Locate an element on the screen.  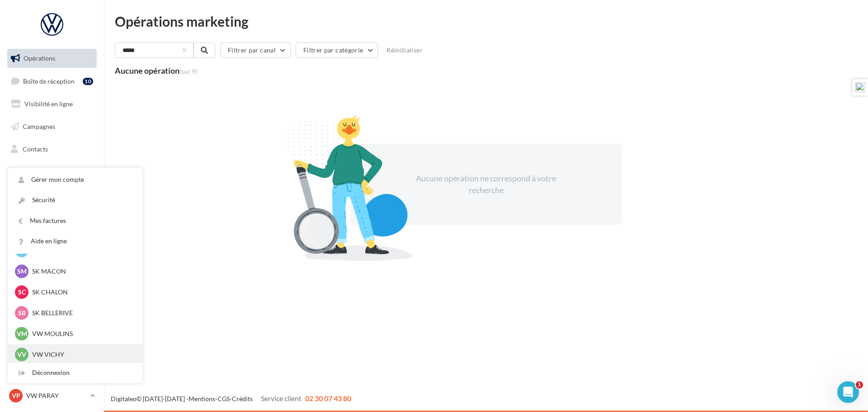
a: Calendrier is located at coordinates (52, 194).